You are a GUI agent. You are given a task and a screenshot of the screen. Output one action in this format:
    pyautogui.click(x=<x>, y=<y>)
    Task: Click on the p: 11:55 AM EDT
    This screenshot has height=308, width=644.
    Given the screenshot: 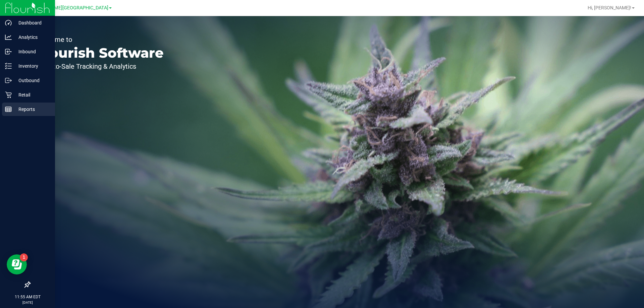 What is the action you would take?
    pyautogui.click(x=28, y=297)
    